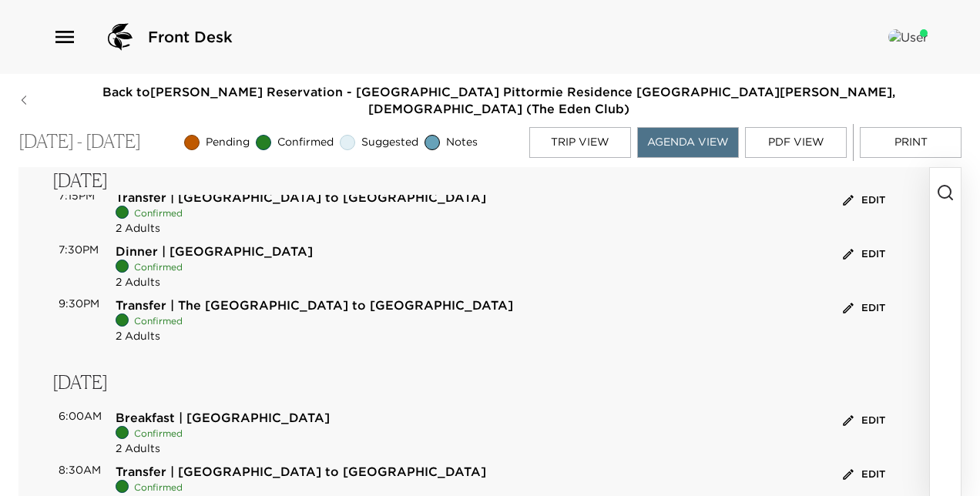  I want to click on span: Notes, so click(461, 143).